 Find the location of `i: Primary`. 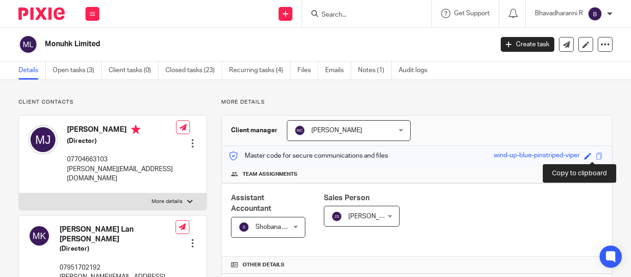

i: Primary is located at coordinates (136, 129).